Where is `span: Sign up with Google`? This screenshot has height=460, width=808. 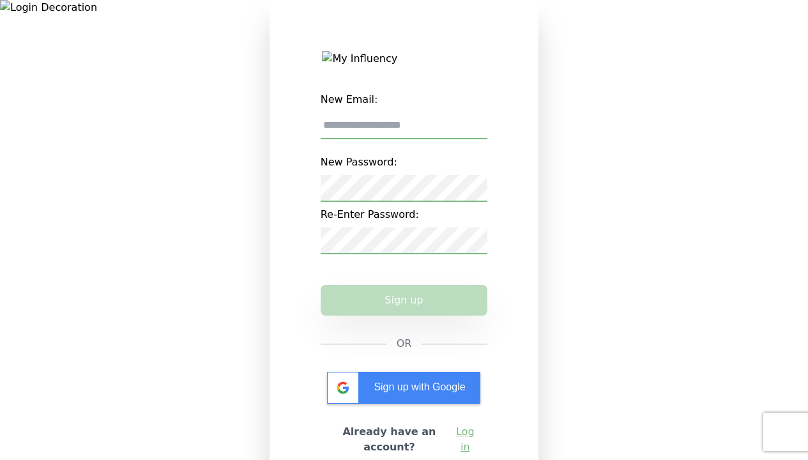
span: Sign up with Google is located at coordinates (419, 387).